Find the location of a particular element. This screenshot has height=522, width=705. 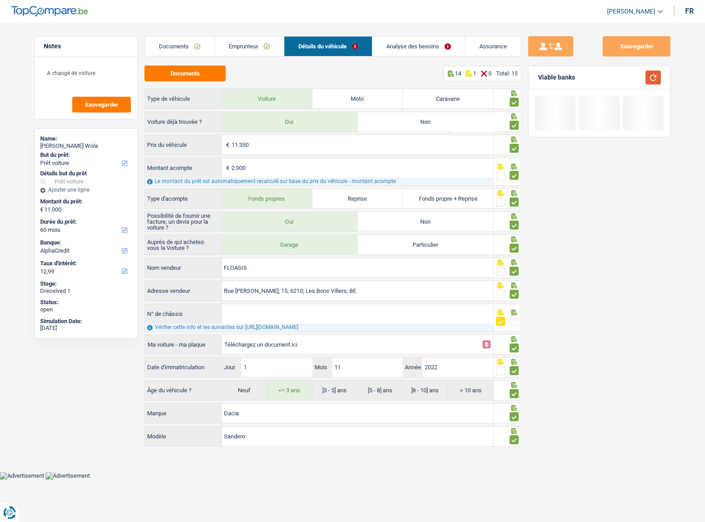

p: 0 is located at coordinates (490, 73).